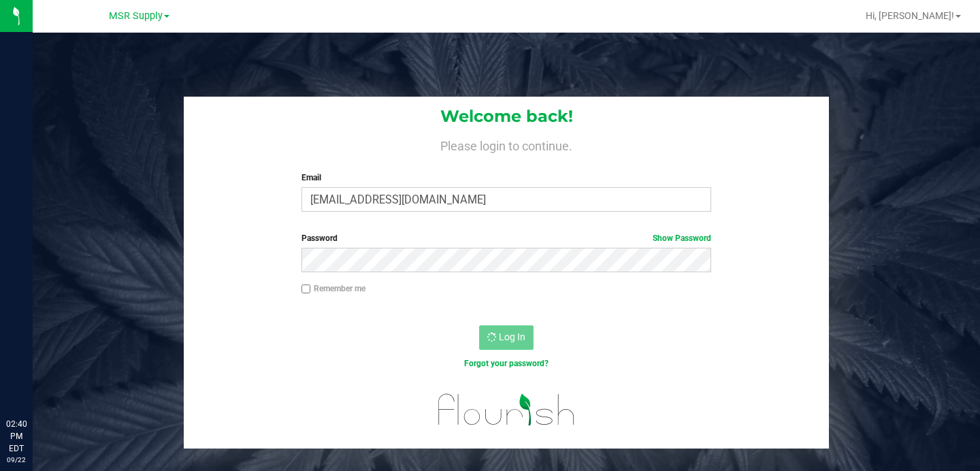  What do you see at coordinates (306, 289) in the screenshot?
I see `input: Remember me` at bounding box center [306, 289].